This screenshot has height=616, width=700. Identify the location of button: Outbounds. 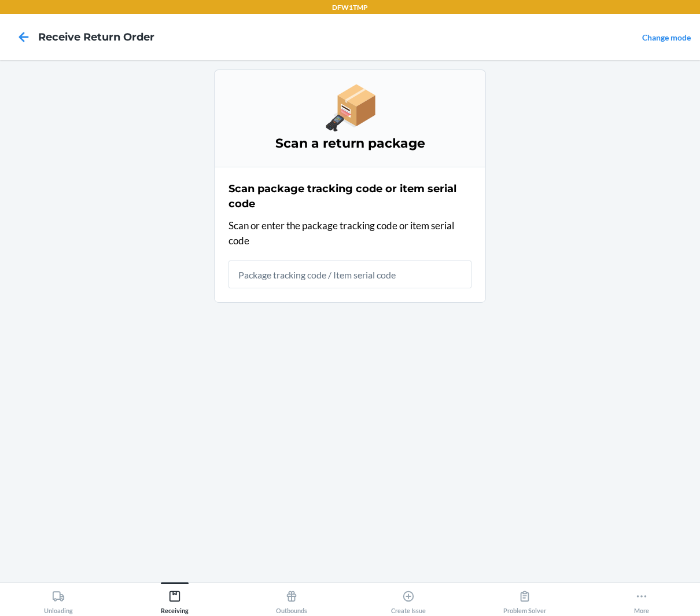
(291, 599).